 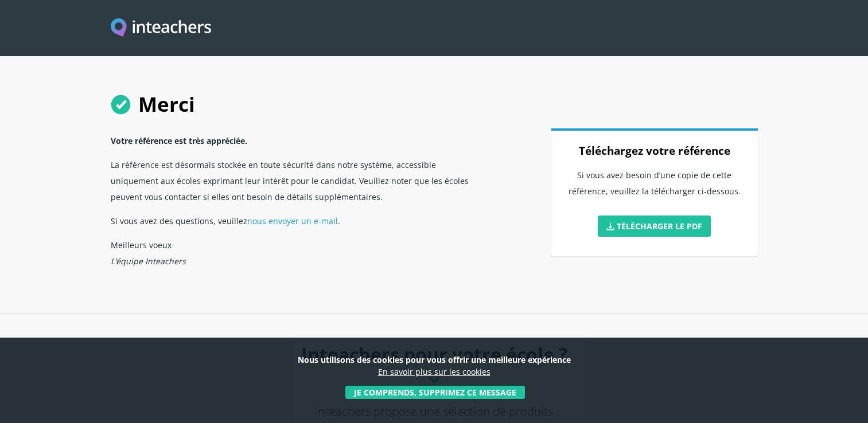 I want to click on font: Télécharger le PDF, so click(x=659, y=226).